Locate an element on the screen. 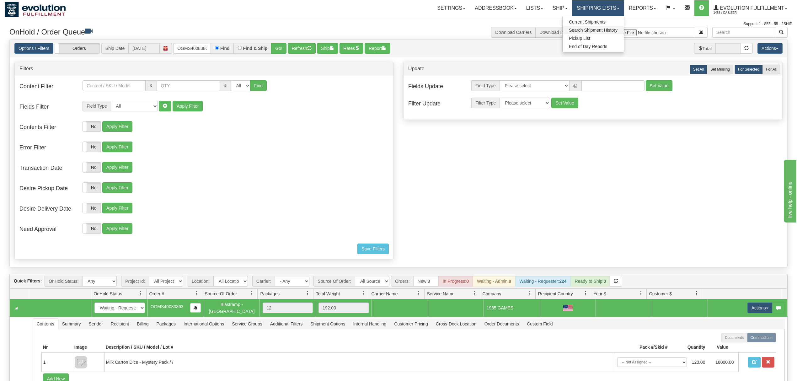 This screenshot has width=797, height=381. span: 1488 / CA User is located at coordinates (737, 13).